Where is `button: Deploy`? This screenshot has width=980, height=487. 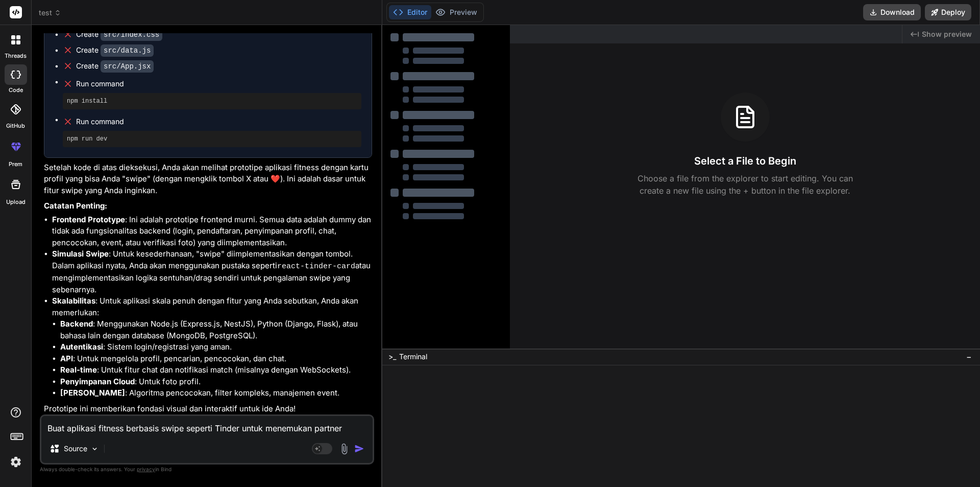 button: Deploy is located at coordinates (948, 12).